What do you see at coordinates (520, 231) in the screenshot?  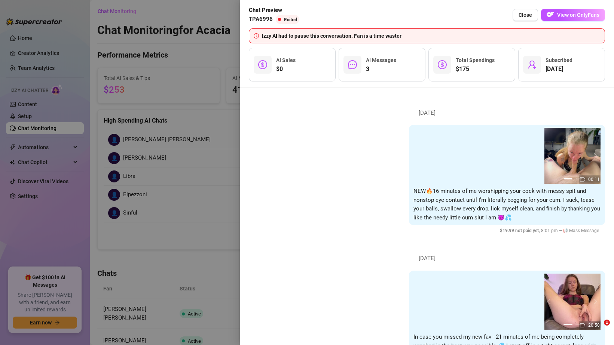 I see `span: $ 19.99 not paid yet ,` at bounding box center [520, 231].